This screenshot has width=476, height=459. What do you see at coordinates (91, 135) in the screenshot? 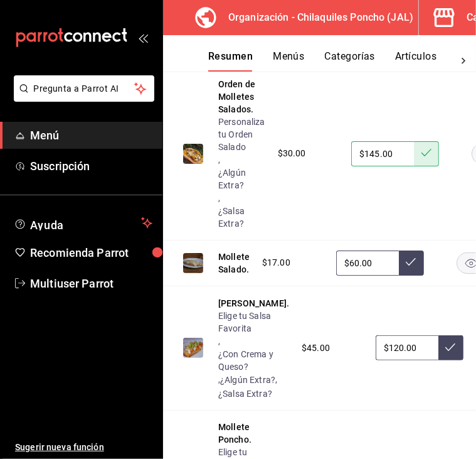
I see `span: Menú` at bounding box center [91, 135].